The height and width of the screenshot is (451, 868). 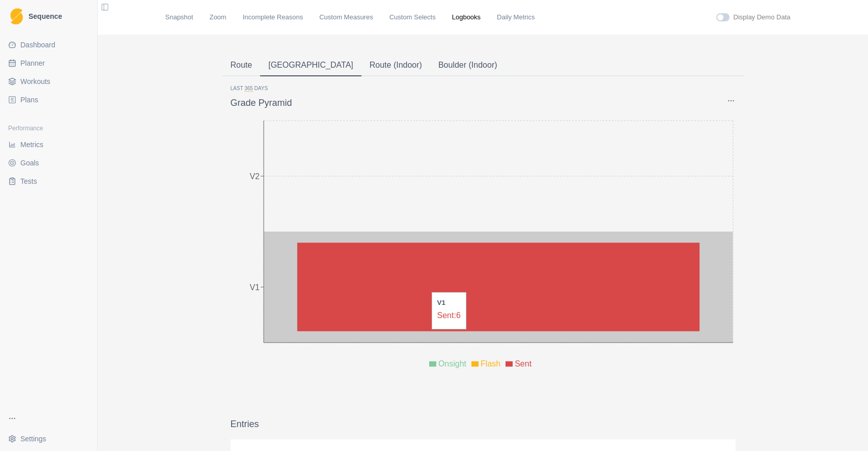 What do you see at coordinates (48, 439) in the screenshot?
I see `button: Settings` at bounding box center [48, 439].